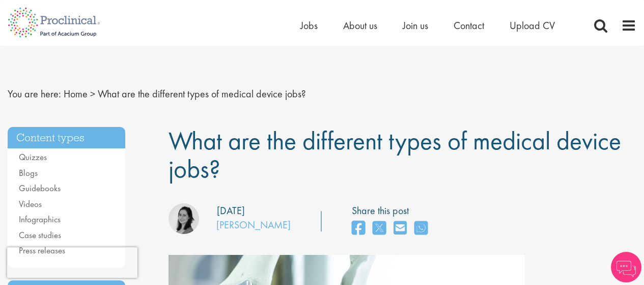  What do you see at coordinates (469, 25) in the screenshot?
I see `span: Contact` at bounding box center [469, 25].